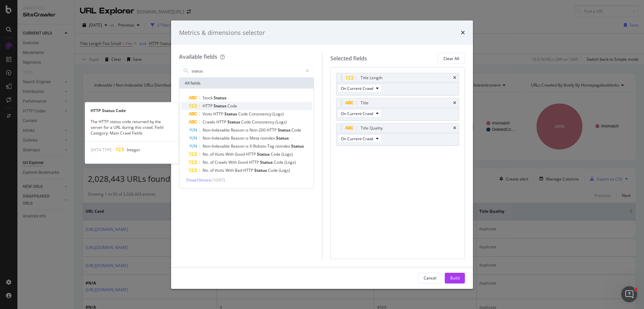 The height and width of the screenshot is (309, 644). What do you see at coordinates (398, 84) in the screenshot?
I see `div: Title LengthtimesOn Current Crawl` at bounding box center [398, 84].